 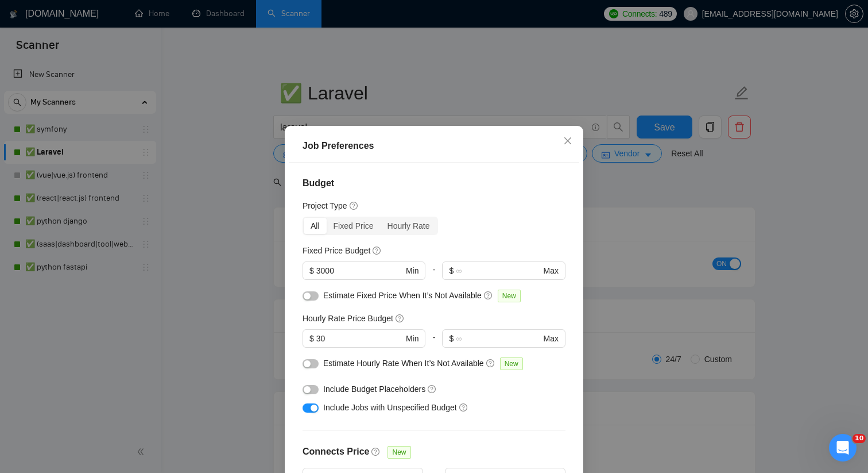 I want to click on span: Estimate Fixed Price When It’s Not Available, so click(x=403, y=295).